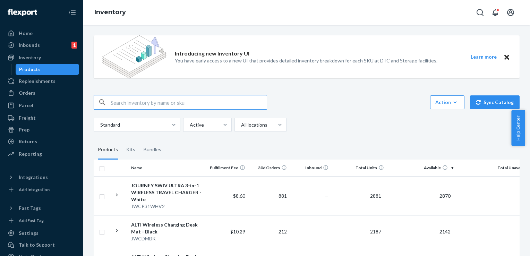 The width and height of the screenshot is (530, 256). What do you see at coordinates (42, 177) in the screenshot?
I see `button: Integrations` at bounding box center [42, 177].